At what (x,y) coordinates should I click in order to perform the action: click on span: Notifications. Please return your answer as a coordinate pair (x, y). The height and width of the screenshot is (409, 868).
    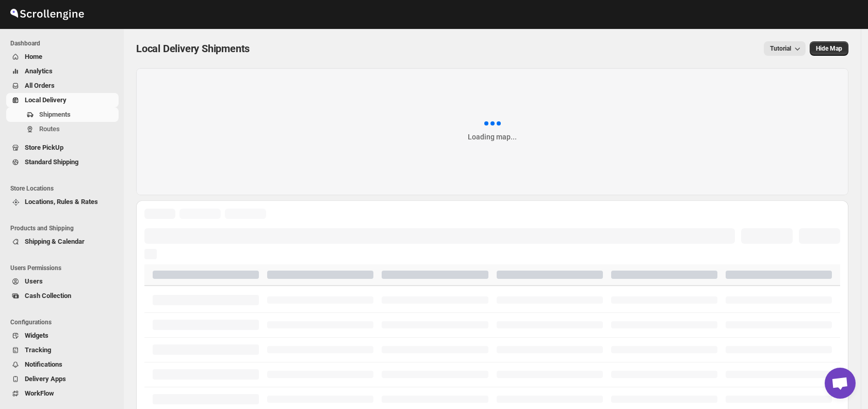
    Looking at the image, I should click on (43, 364).